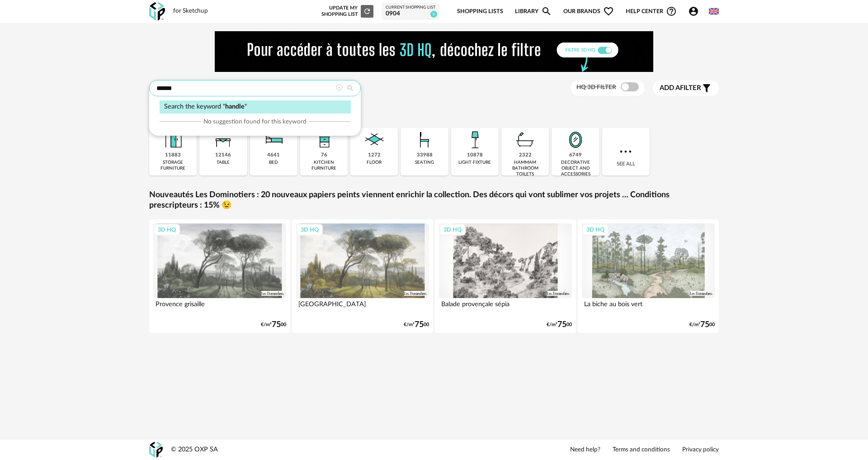 This screenshot has height=460, width=868. Describe the element at coordinates (626, 152) in the screenshot. I see `div: See all` at that location.